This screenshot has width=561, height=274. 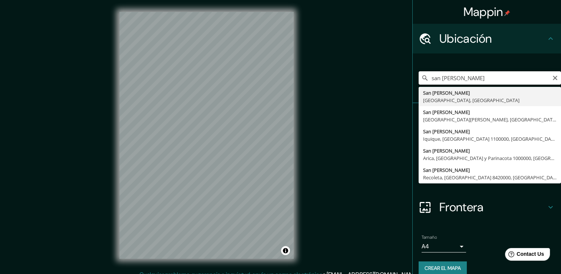 What do you see at coordinates (555, 77) in the screenshot?
I see `button: Claro` at bounding box center [555, 77].